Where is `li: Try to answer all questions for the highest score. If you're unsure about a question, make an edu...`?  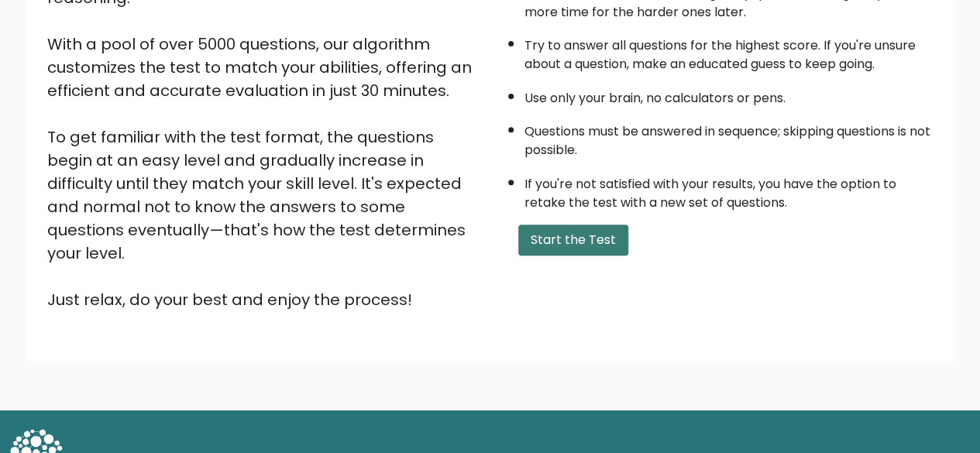 li: Try to answer all questions for the highest score. If you're unsure about a question, make an edu... is located at coordinates (729, 51).